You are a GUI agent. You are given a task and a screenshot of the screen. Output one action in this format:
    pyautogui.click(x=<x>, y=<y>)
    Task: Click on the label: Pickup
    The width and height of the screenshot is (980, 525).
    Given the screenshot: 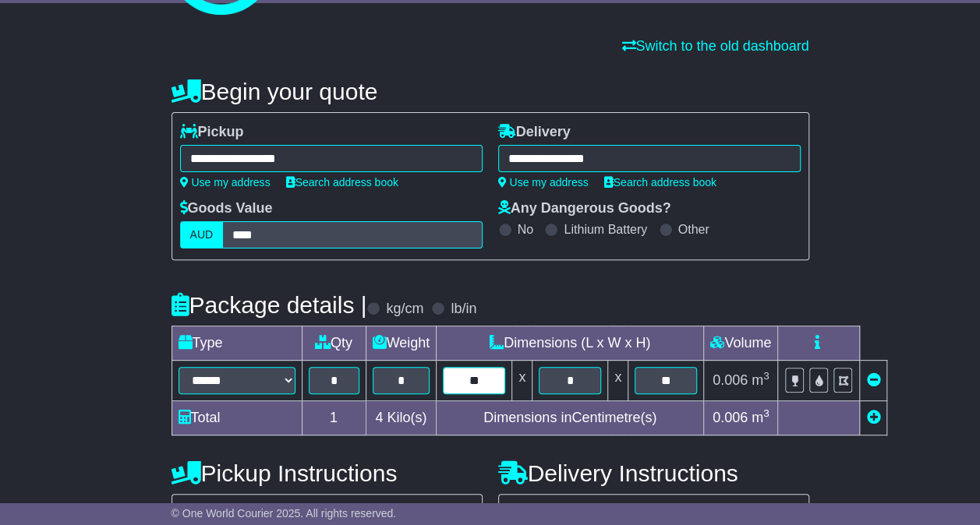 What is the action you would take?
    pyautogui.click(x=212, y=132)
    